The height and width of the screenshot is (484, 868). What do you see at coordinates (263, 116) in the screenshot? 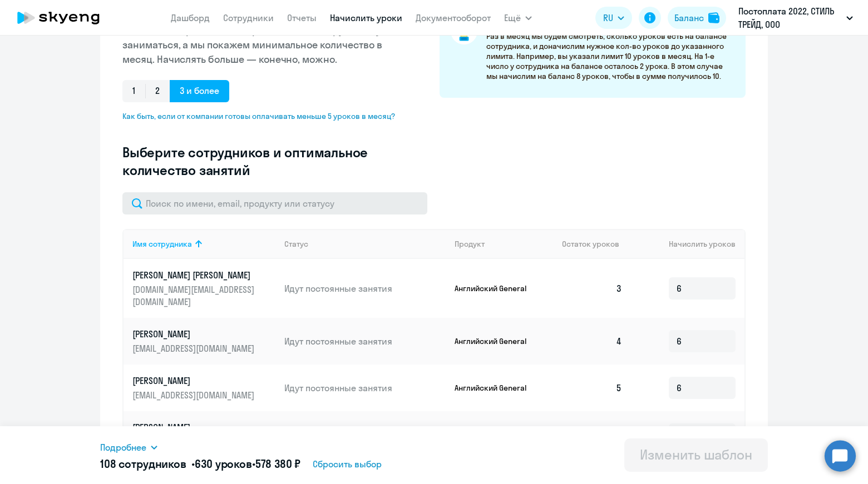
I see `span: Как быть, если от компании готовы оплачивать меньше 5 уроков в месяц?` at bounding box center [263, 116].